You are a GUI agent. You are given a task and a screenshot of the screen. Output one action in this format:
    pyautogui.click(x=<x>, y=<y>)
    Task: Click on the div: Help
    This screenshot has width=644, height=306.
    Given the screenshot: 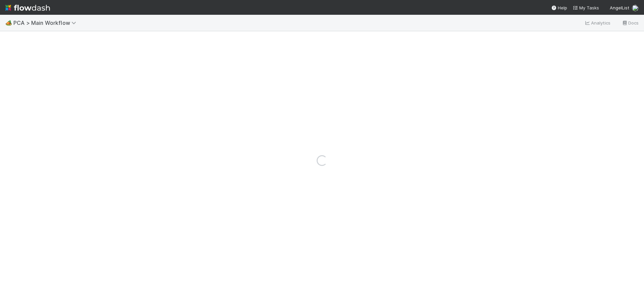 What is the action you would take?
    pyautogui.click(x=559, y=8)
    